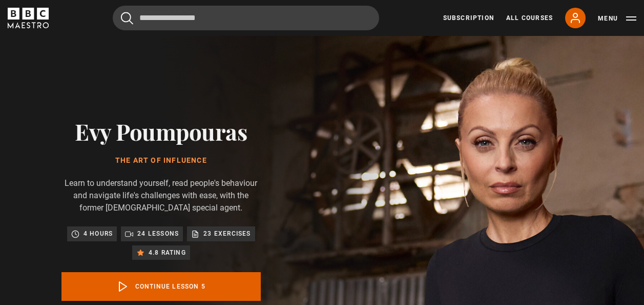 The image size is (644, 305). I want to click on p: 24 lessons, so click(158, 234).